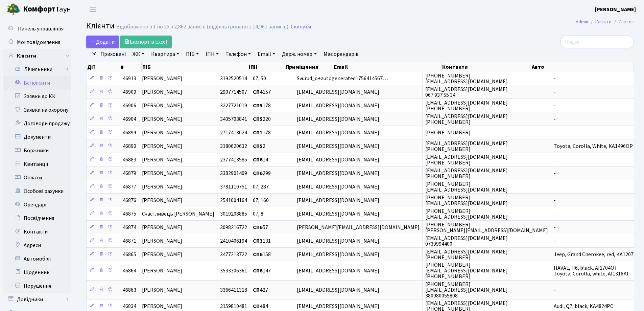 The height and width of the screenshot is (311, 644). I want to click on span: 2541004164, so click(234, 200).